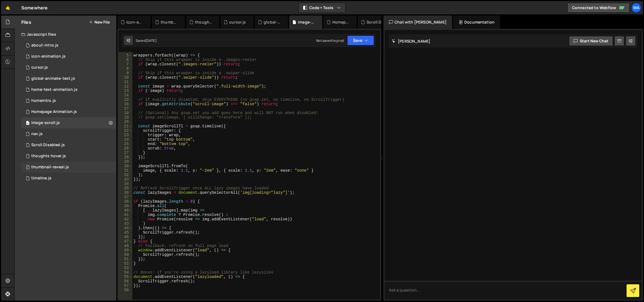 The height and width of the screenshot is (302, 644). I want to click on div: Scroll Disabled.js, so click(48, 145).